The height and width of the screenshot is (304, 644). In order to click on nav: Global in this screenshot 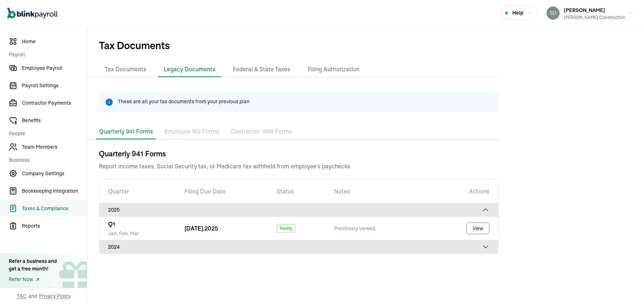, I will do `click(33, 13)`.